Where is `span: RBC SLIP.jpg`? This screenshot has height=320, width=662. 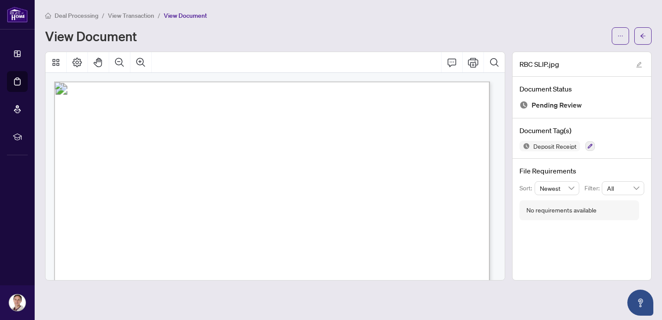
span: RBC SLIP.jpg is located at coordinates (539, 64).